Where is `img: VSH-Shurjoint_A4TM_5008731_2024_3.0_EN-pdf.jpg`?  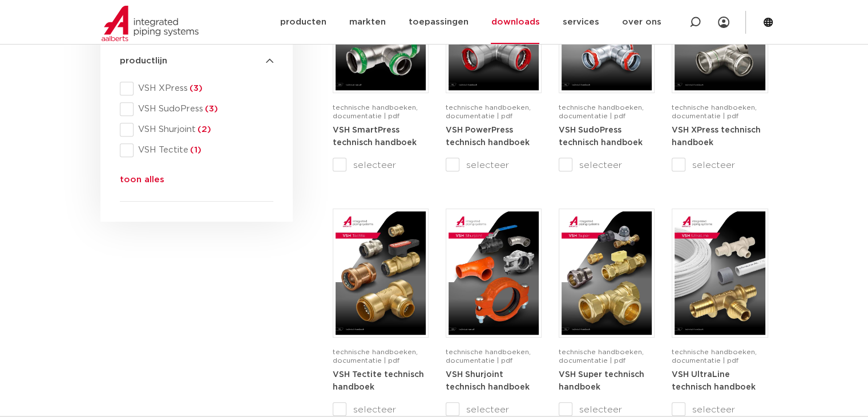
img: VSH-Shurjoint_A4TM_5008731_2024_3.0_EN-pdf.jpg is located at coordinates (494, 273).